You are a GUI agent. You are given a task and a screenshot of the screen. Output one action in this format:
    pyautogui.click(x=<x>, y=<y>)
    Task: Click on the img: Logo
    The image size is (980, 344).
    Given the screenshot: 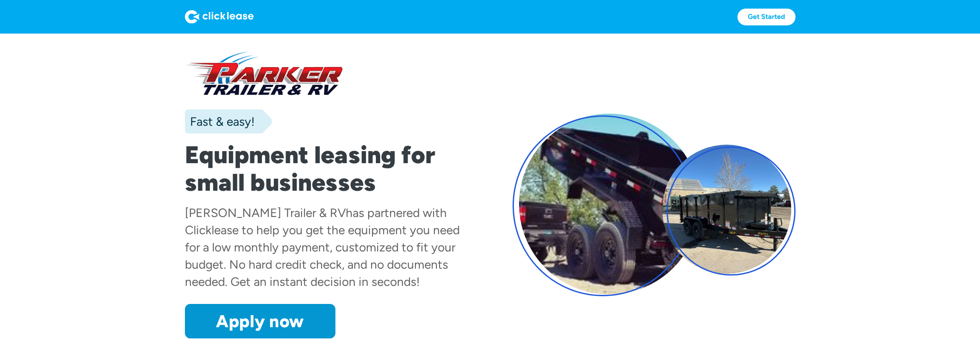 What is the action you would take?
    pyautogui.click(x=220, y=17)
    